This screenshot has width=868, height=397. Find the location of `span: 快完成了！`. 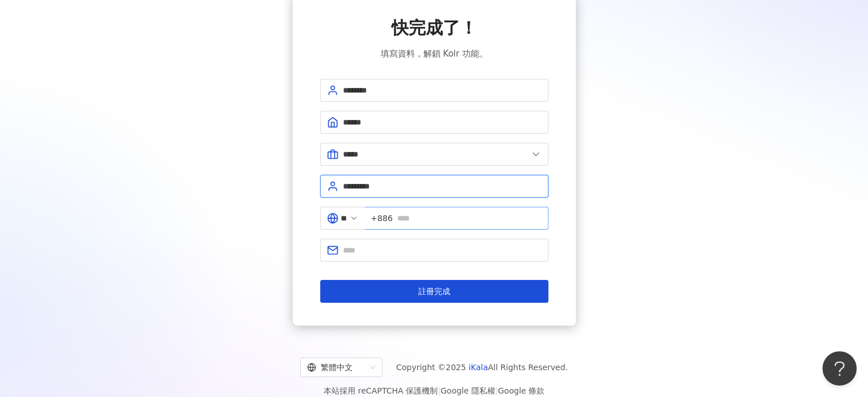

span: 快完成了！ is located at coordinates (434, 28).